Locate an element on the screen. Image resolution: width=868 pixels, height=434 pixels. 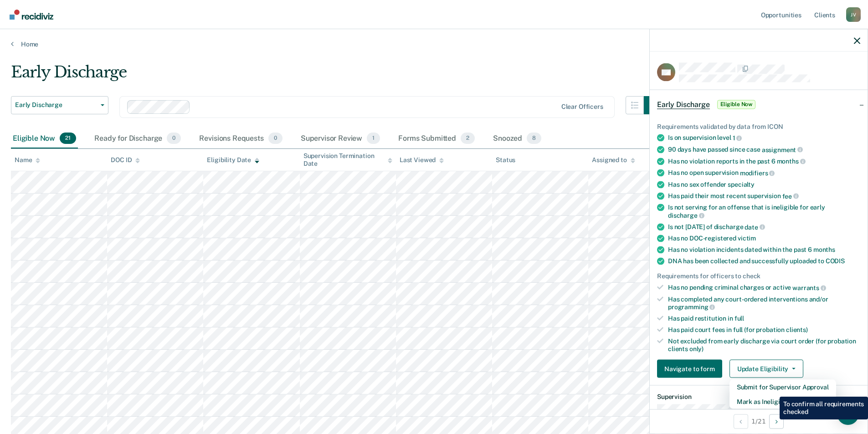
span: discharge is located at coordinates (686, 215).